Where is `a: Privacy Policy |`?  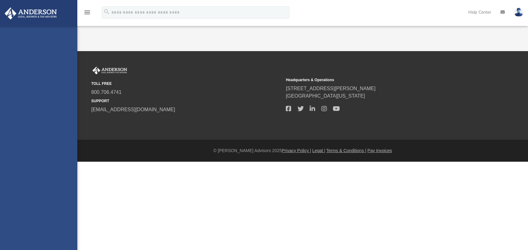
a: Privacy Policy | is located at coordinates (297, 150).